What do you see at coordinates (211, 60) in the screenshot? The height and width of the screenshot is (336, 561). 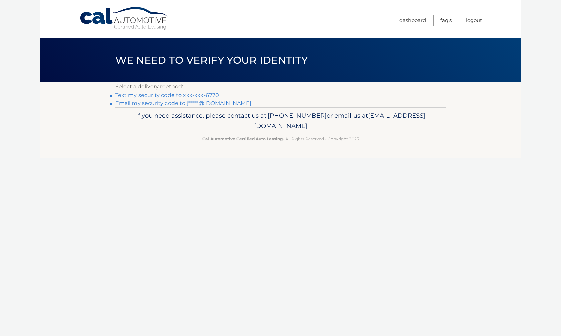 I see `span: We need to verify your identity` at bounding box center [211, 60].